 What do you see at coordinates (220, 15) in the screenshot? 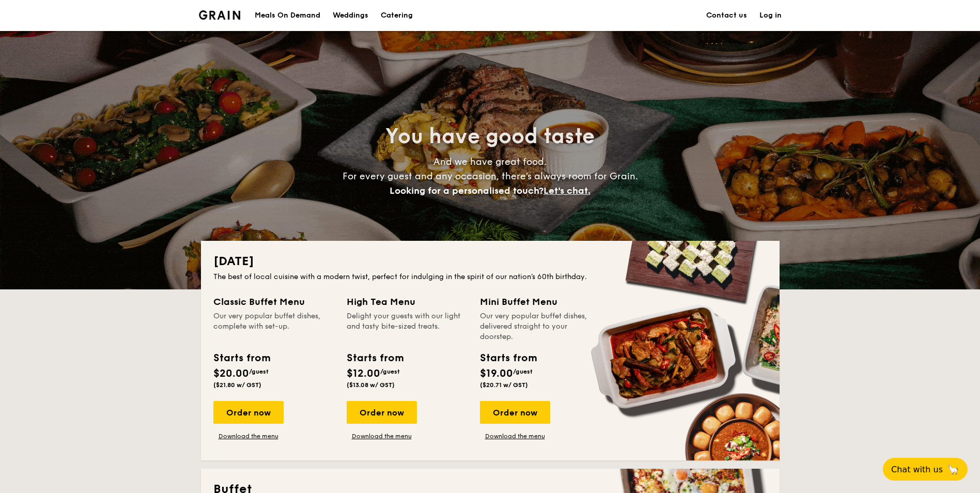
I see `a: Logotype` at bounding box center [220, 15].